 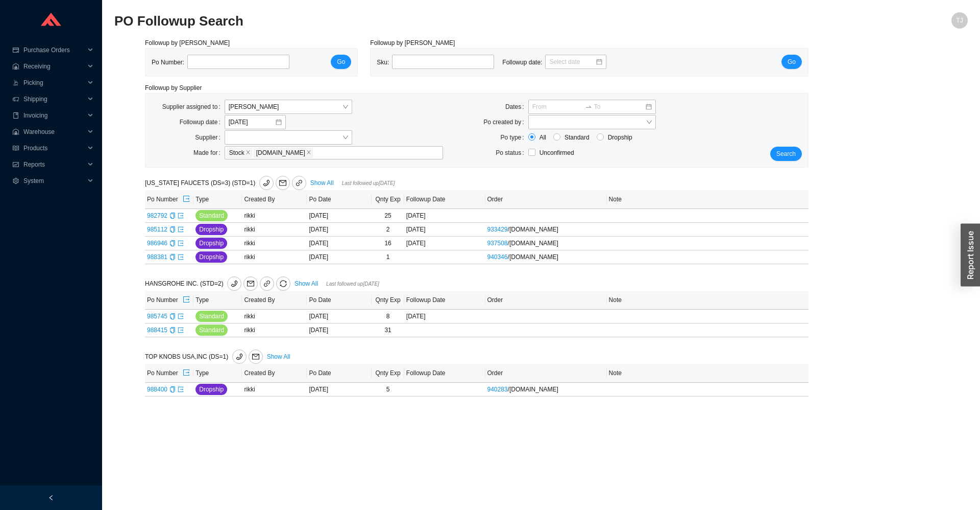 What do you see at coordinates (283, 283) in the screenshot?
I see `button: sync` at bounding box center [283, 283].